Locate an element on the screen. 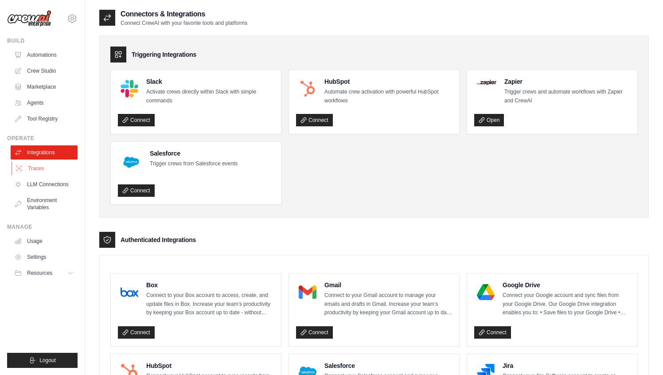 The image size is (663, 375). img: Box Logo is located at coordinates (129, 292).